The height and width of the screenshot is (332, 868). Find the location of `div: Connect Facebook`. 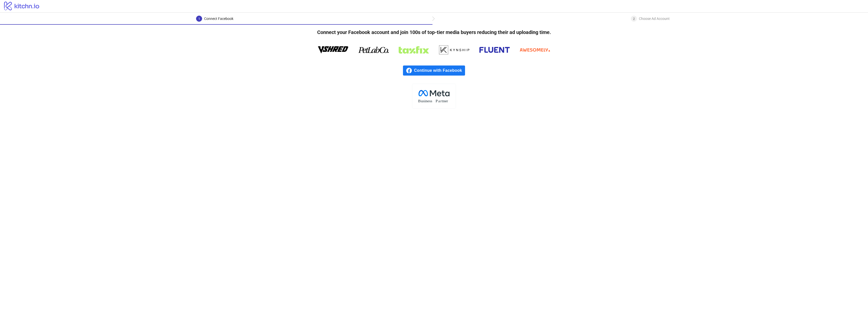

div: Connect Facebook is located at coordinates (219, 19).